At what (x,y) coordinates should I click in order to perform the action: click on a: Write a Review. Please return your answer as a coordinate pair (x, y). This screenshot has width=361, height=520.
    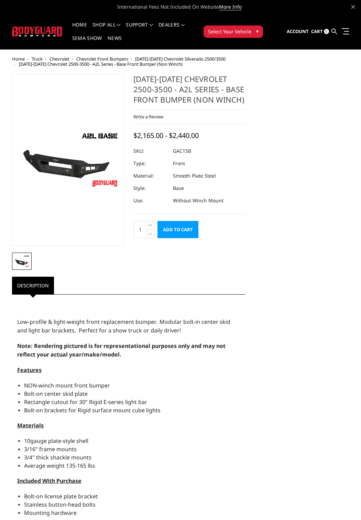
    Looking at the image, I should click on (148, 117).